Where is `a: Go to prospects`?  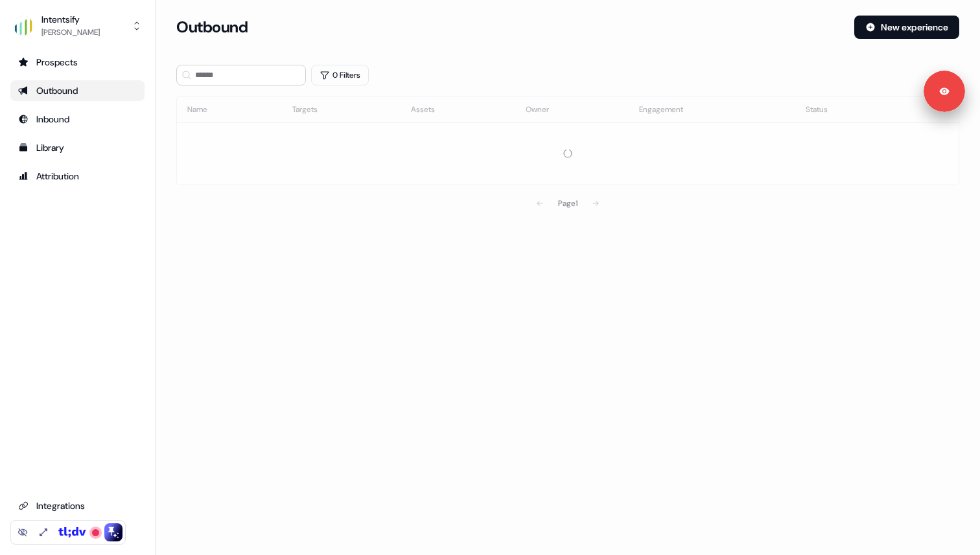 a: Go to prospects is located at coordinates (77, 62).